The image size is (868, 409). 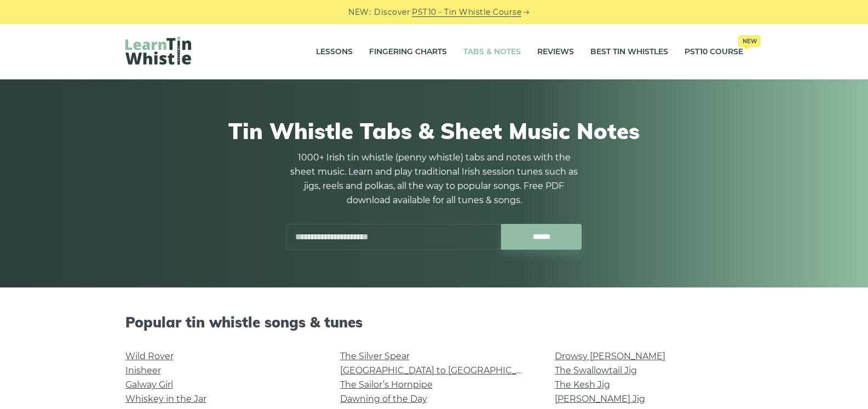 I want to click on a: Galway Girl, so click(x=149, y=384).